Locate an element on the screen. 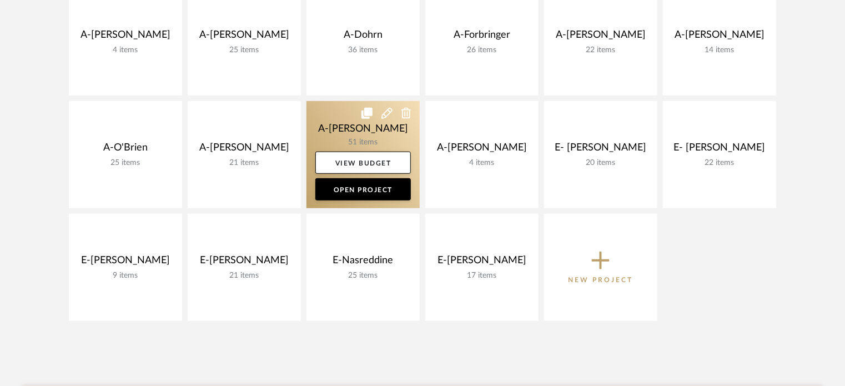 This screenshot has width=845, height=386. div: A-Forbringer is located at coordinates (482, 37).